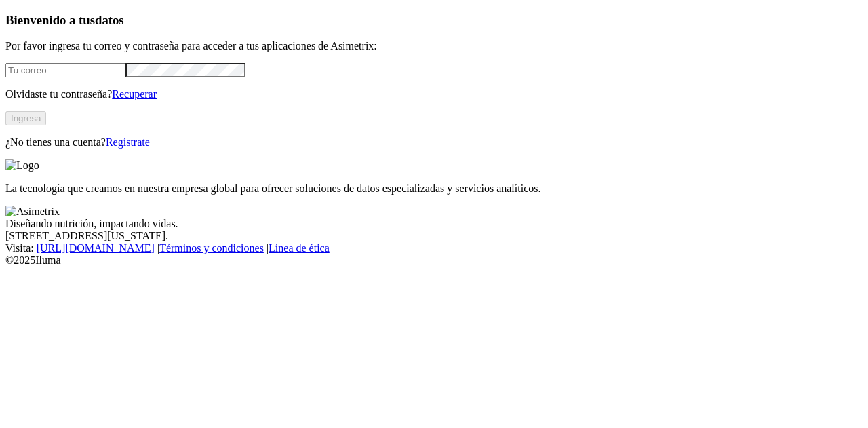  Describe the element at coordinates (434, 261) in the screenshot. I see `div: © 2025 Iluma` at that location.